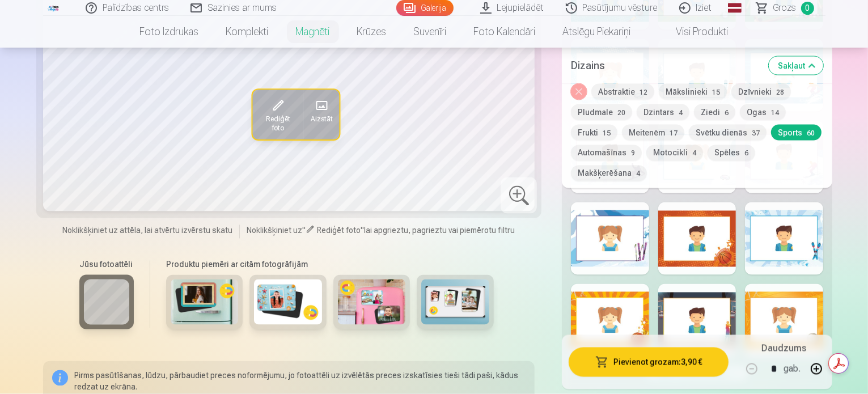  I want to click on a: Suvenīri, so click(431, 32).